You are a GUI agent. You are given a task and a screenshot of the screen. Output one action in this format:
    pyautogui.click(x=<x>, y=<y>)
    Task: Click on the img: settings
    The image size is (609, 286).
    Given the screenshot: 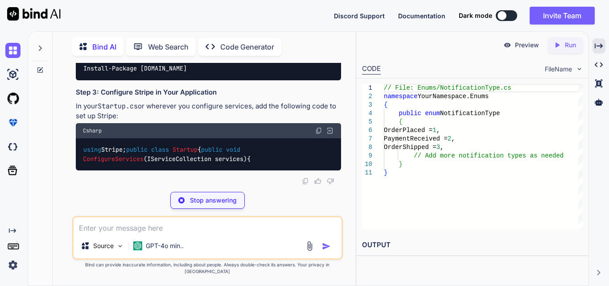 What is the action you would take?
    pyautogui.click(x=13, y=265)
    